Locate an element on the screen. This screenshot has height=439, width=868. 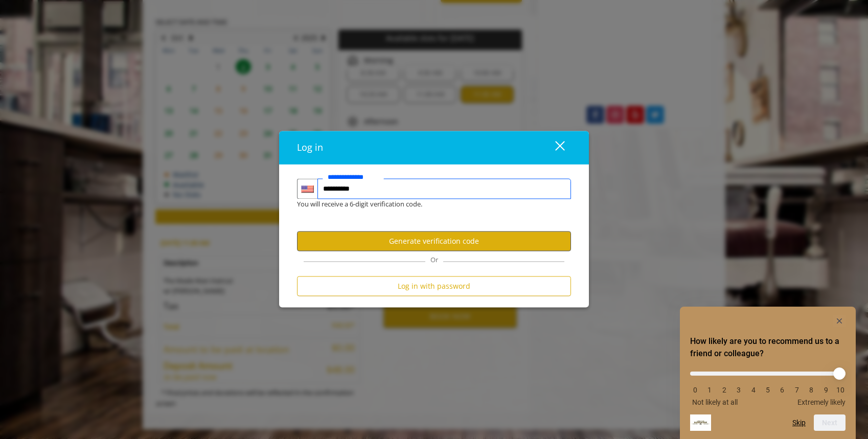
li: 2 is located at coordinates (724, 390).